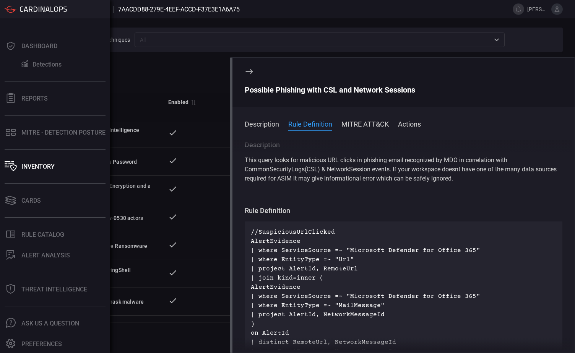  Describe the element at coordinates (64, 132) in the screenshot. I see `div: MITRE - Detection Posture` at that location.